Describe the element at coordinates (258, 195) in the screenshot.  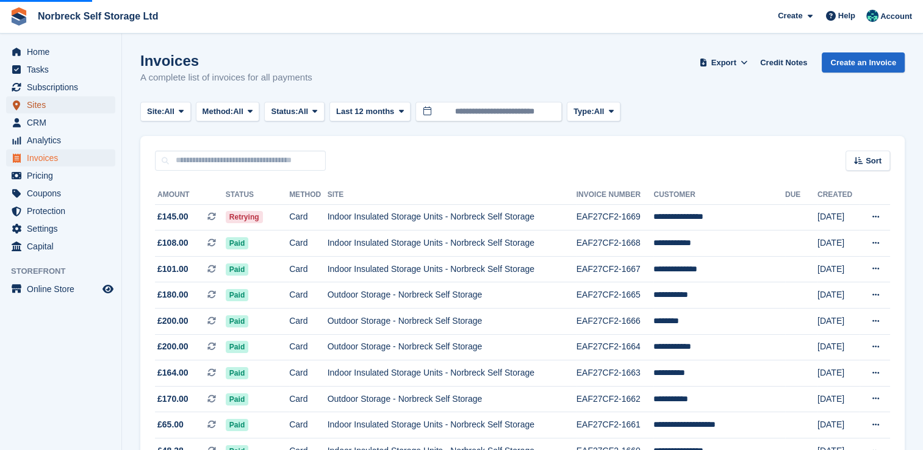
I see `th: Status` at that location.